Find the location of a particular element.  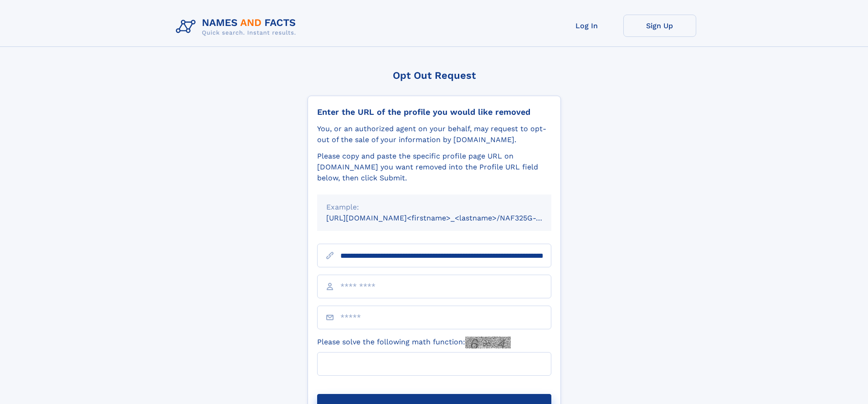

a: Sign Up is located at coordinates (660, 26).